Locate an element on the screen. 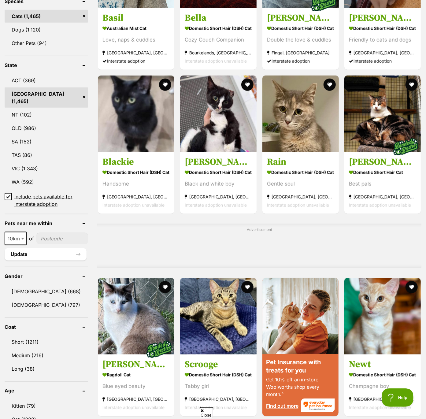 The image size is (426, 419). span: of is located at coordinates (31, 238).